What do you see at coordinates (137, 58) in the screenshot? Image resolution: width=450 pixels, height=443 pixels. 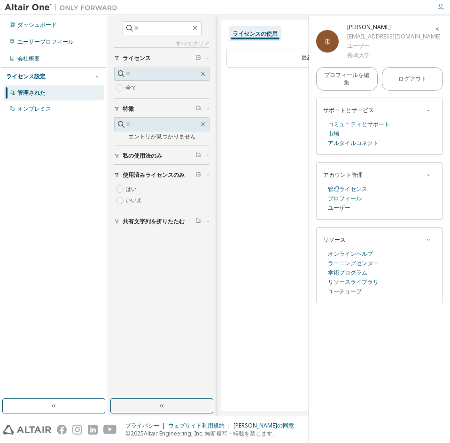 I see `font: ライセンス` at bounding box center [137, 58].